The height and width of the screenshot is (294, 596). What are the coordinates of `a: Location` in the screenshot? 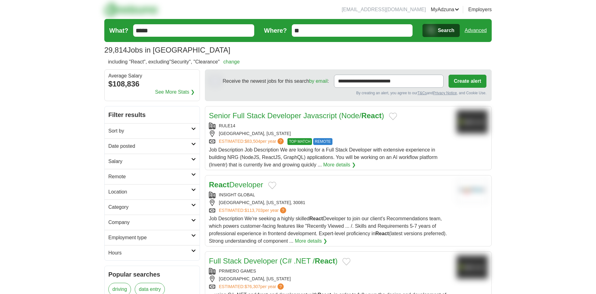 It's located at (152, 191).